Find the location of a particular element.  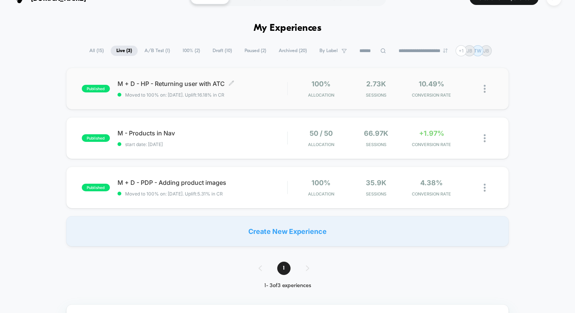

span: 35.9k is located at coordinates (376, 183).